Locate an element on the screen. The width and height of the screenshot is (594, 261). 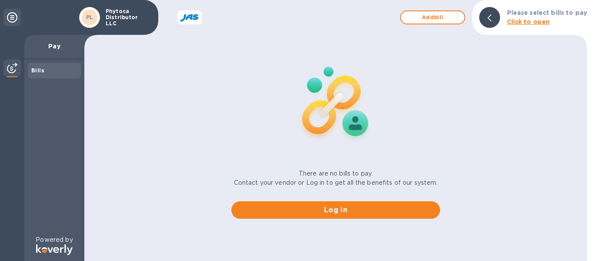
img: Logo is located at coordinates (54, 249).